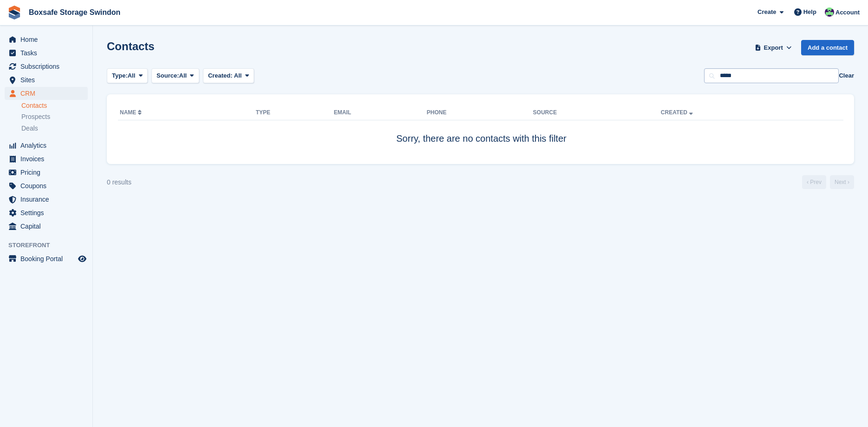  I want to click on span: Created:, so click(220, 75).